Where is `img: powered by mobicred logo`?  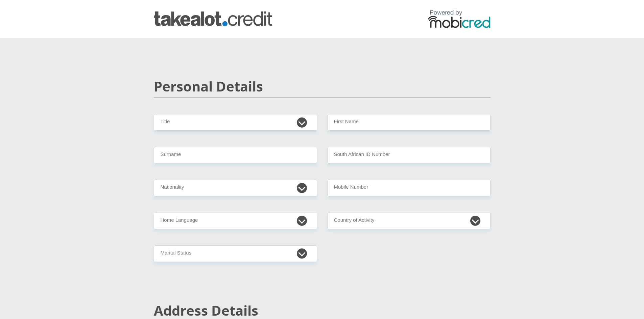 img: powered by mobicred logo is located at coordinates (459, 19).